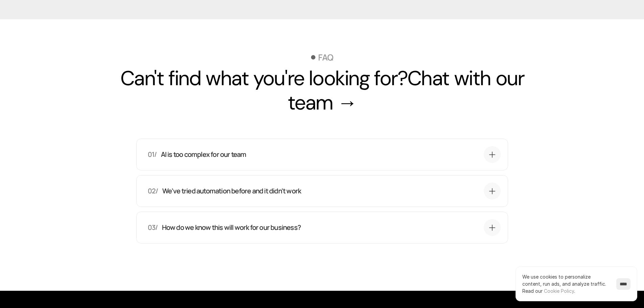  What do you see at coordinates (566, 284) in the screenshot?
I see `p: We use cookies to personalize content, run ads, and analyze traffic.` at bounding box center [566, 284].